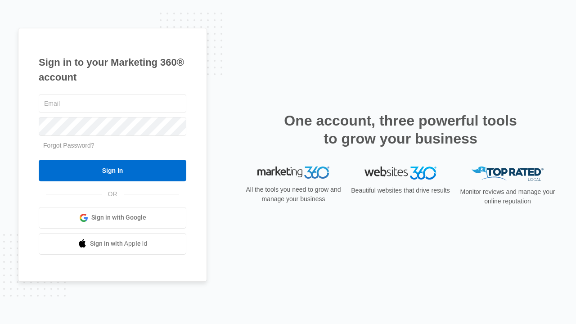  I want to click on input: Sign In, so click(112, 170).